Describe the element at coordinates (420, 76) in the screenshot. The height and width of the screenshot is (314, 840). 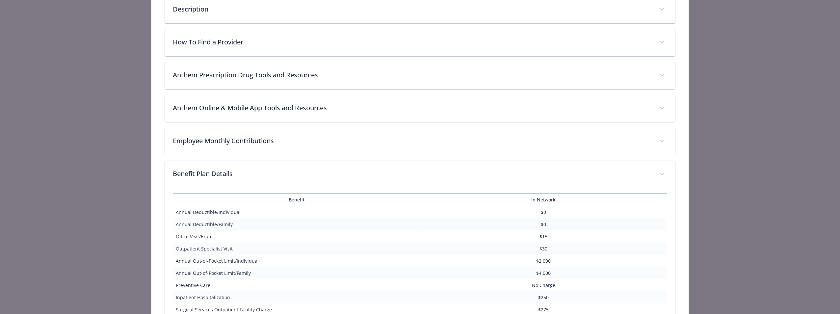
I see `div: Anthem Prescription Drug Tools and Resources` at that location.